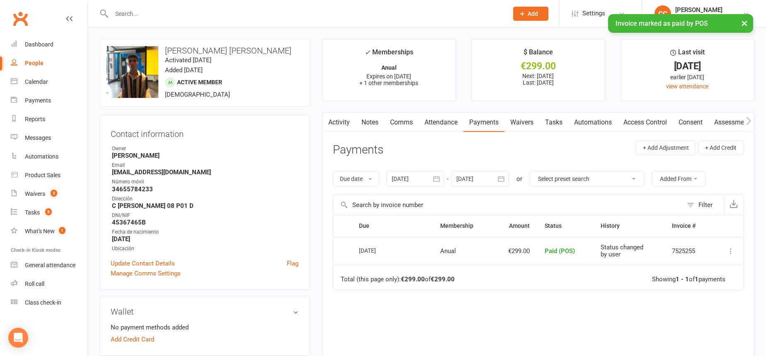 This screenshot has height=356, width=766. Describe the element at coordinates (49, 82) in the screenshot. I see `a: Calendar` at that location.